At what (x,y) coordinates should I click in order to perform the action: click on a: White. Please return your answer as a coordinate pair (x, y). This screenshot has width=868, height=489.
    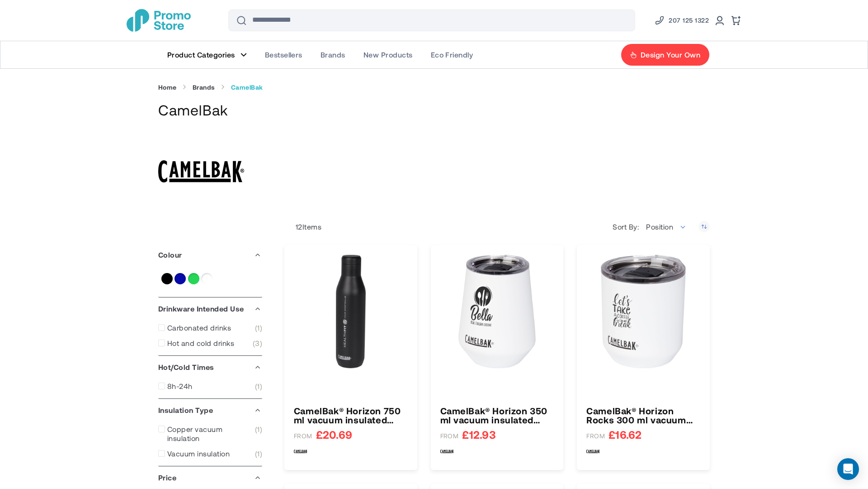
    Looking at the image, I should click on (206, 278).